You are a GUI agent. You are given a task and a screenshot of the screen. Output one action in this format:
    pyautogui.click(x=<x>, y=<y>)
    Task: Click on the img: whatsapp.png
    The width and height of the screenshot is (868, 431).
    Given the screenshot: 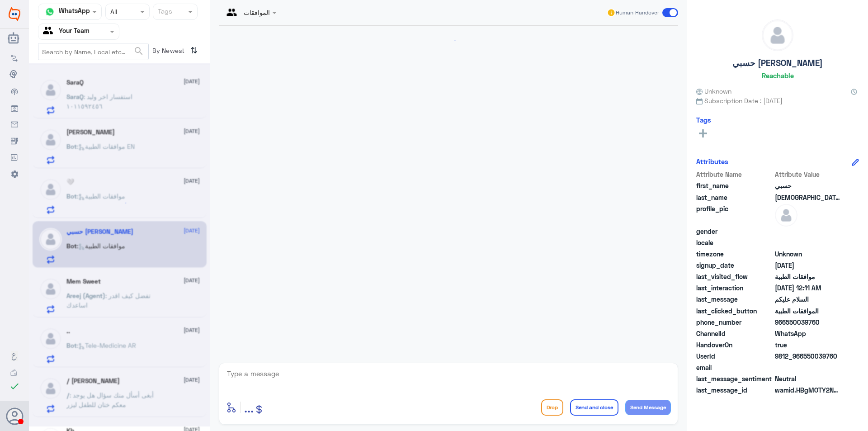 What is the action you would take?
    pyautogui.click(x=50, y=12)
    